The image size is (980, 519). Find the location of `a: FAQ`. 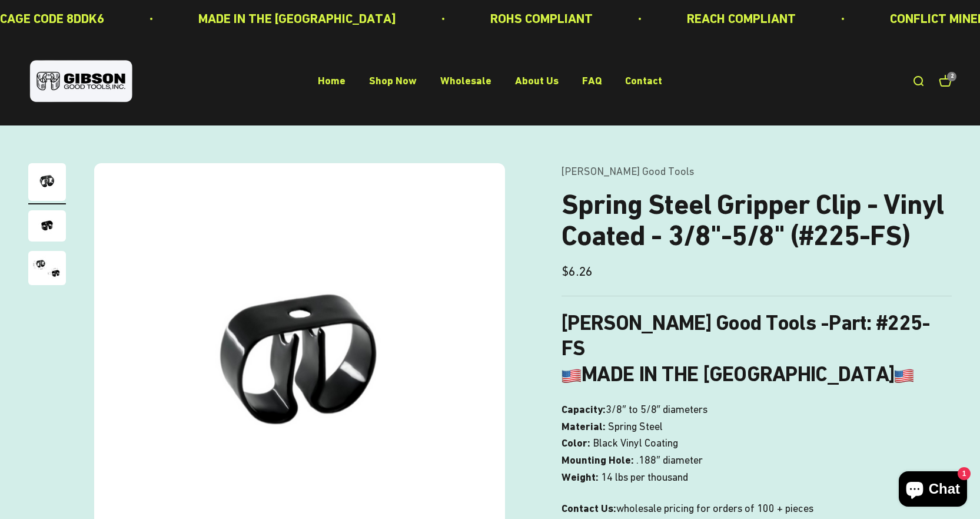

a: FAQ is located at coordinates (592, 80).